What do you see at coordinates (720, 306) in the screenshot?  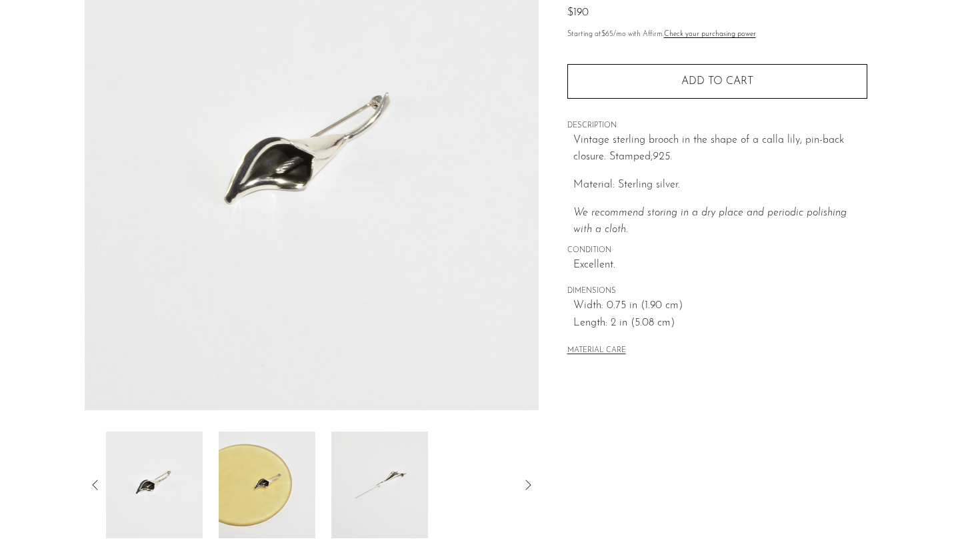 I see `span: Width: 0.75 in (1.90 cm)` at bounding box center [720, 306].